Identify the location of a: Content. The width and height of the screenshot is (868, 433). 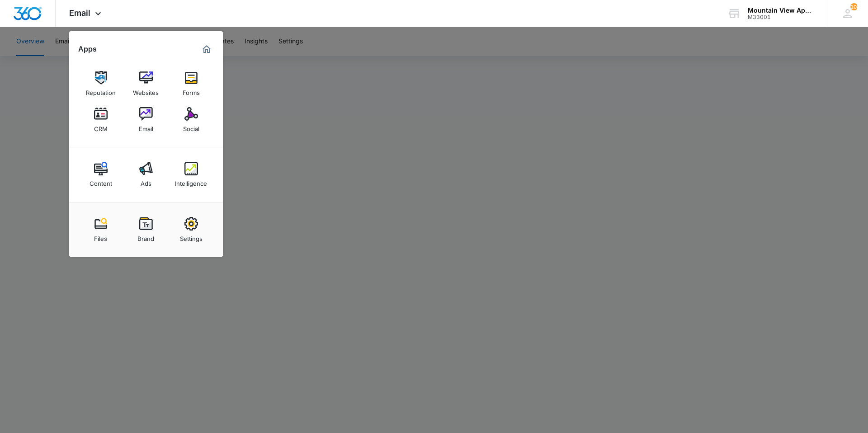
(101, 175).